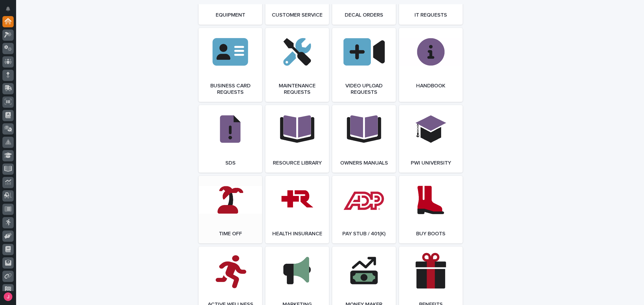 This screenshot has height=305, width=644. I want to click on a: Time Off, so click(230, 210).